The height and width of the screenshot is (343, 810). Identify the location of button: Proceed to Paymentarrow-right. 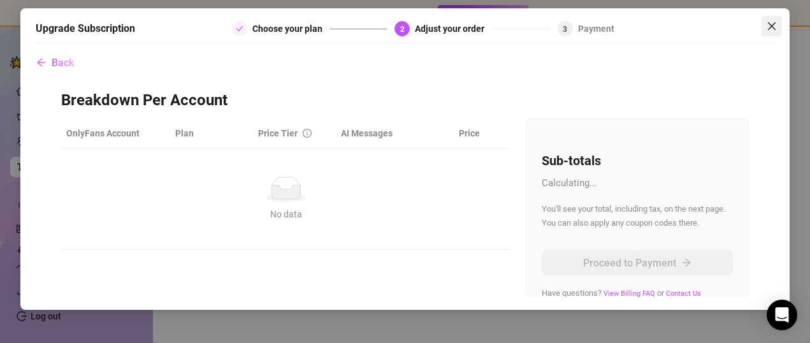
(638, 263).